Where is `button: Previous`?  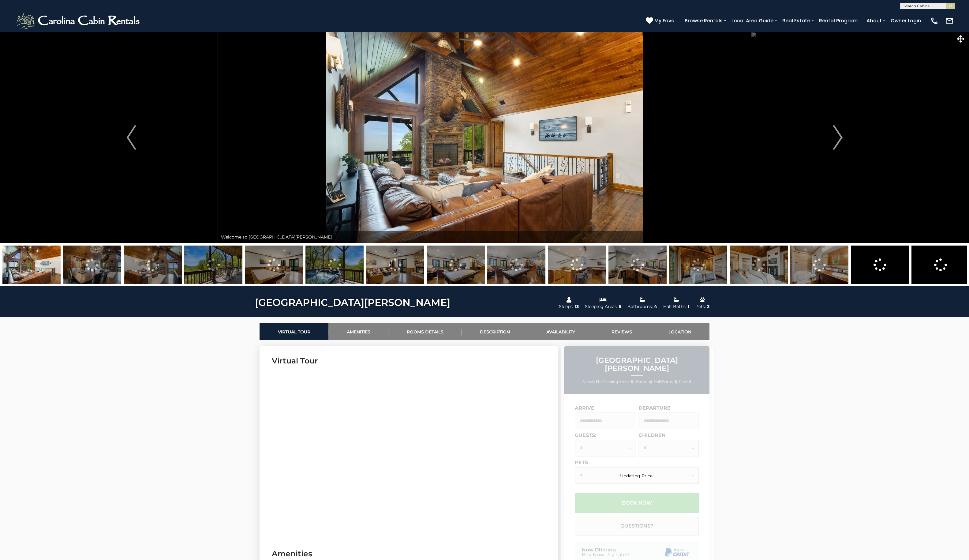
button: Previous is located at coordinates (131, 137).